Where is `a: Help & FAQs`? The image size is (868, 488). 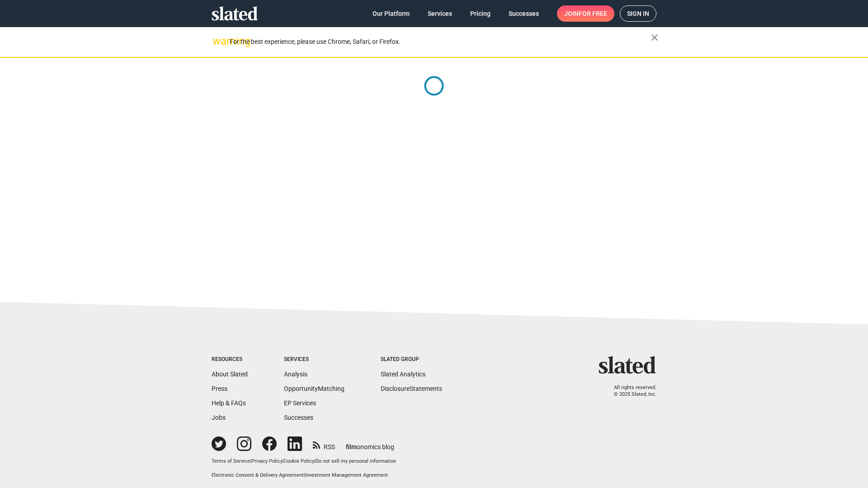 a: Help & FAQs is located at coordinates (229, 404).